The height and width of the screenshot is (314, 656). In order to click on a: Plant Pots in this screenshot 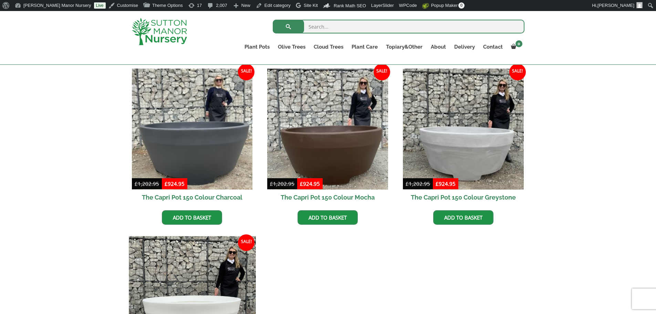, I will do `click(257, 47)`.